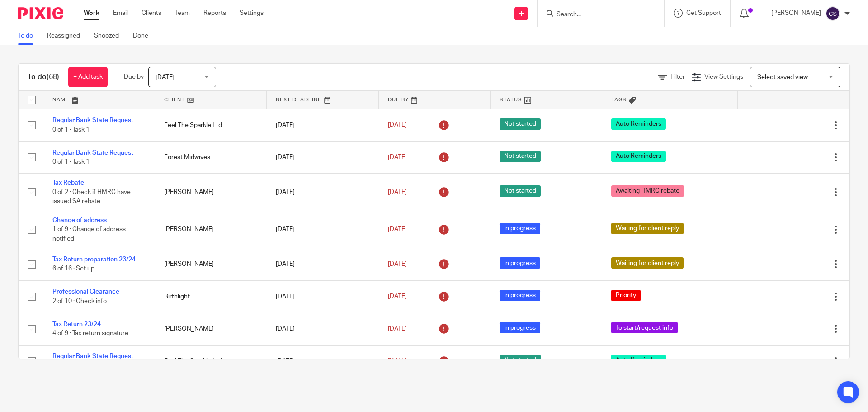 The width and height of the screenshot is (868, 412). I want to click on span: To start/request info, so click(644, 327).